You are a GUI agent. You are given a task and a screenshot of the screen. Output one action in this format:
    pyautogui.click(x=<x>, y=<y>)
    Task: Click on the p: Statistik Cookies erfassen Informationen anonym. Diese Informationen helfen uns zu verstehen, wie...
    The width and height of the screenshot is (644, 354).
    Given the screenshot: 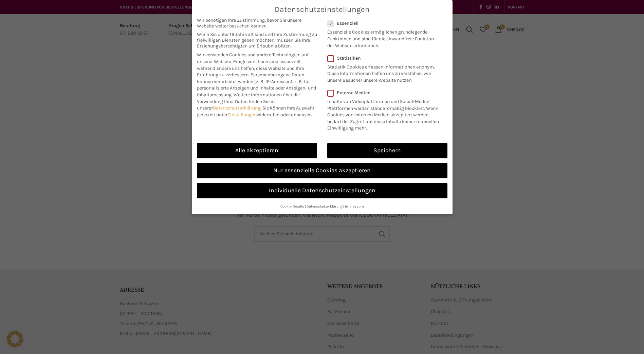 What is the action you would take?
    pyautogui.click(x=383, y=72)
    